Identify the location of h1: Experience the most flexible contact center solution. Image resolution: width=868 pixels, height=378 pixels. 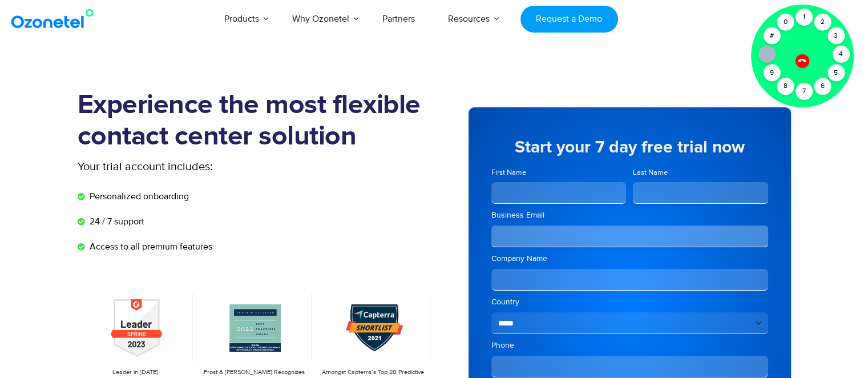
(256, 121).